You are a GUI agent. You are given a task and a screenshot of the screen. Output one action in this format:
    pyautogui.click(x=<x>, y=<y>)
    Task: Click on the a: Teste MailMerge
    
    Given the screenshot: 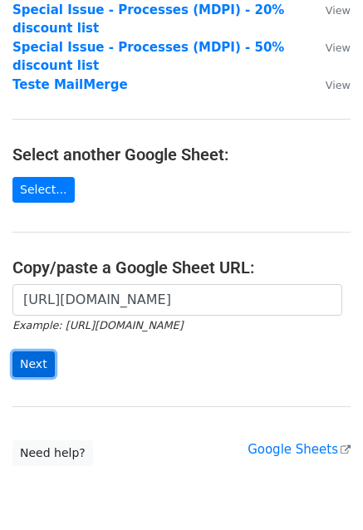 What is the action you would take?
    pyautogui.click(x=70, y=85)
    